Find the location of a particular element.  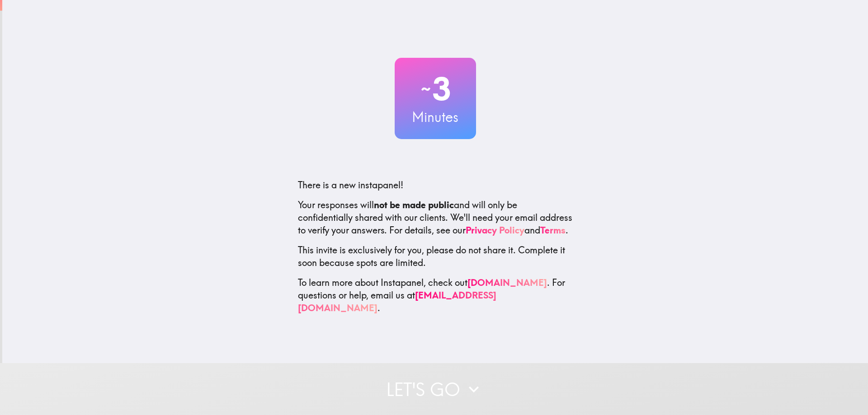

h3: Minutes is located at coordinates (435, 117).